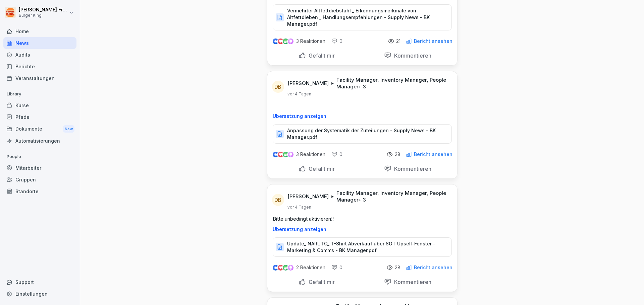  Describe the element at coordinates (40, 55) in the screenshot. I see `a: Audits` at that location.